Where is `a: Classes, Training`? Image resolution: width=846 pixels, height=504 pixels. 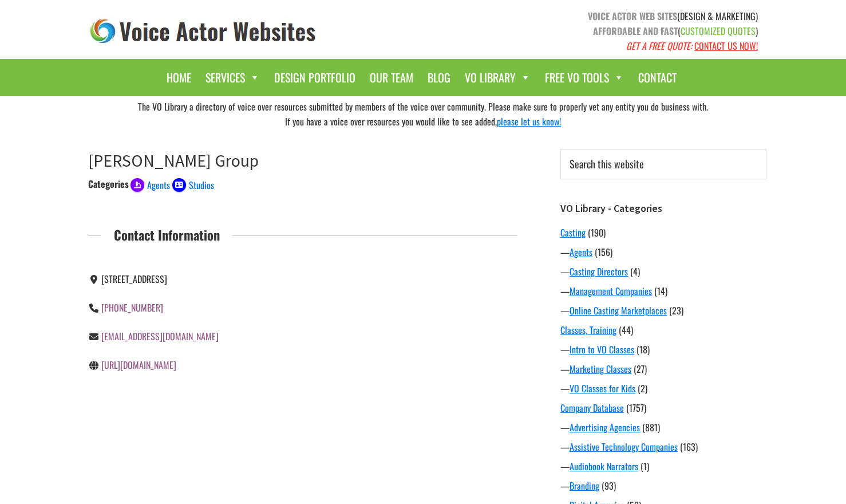 a: Classes, Training is located at coordinates (588, 330).